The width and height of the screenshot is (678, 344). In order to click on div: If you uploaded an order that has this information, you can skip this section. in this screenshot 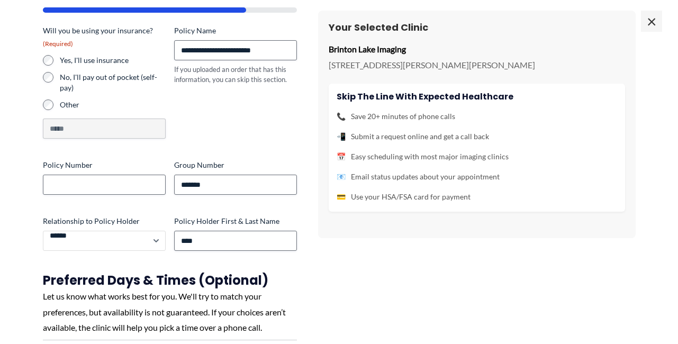, I will do `click(235, 74)`.